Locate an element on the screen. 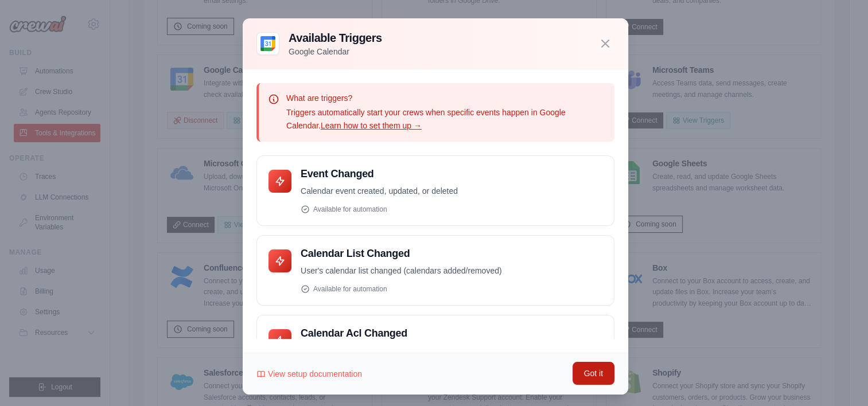  h4: Event Changed is located at coordinates (451, 174).